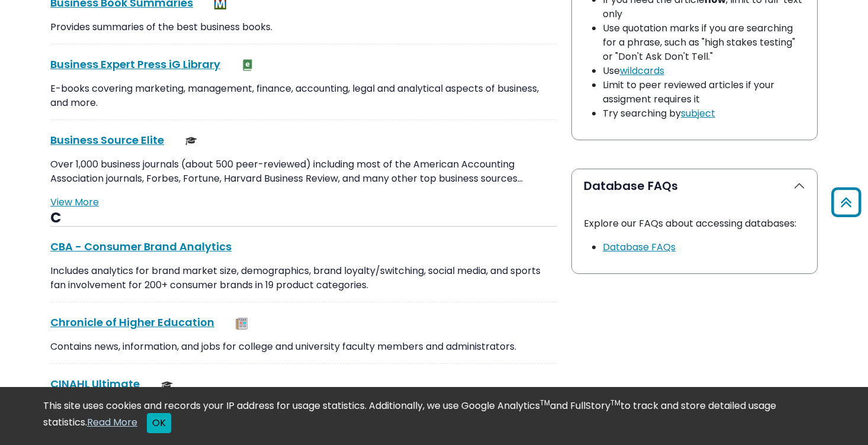 This screenshot has height=445, width=868. I want to click on a: subject, so click(698, 113).